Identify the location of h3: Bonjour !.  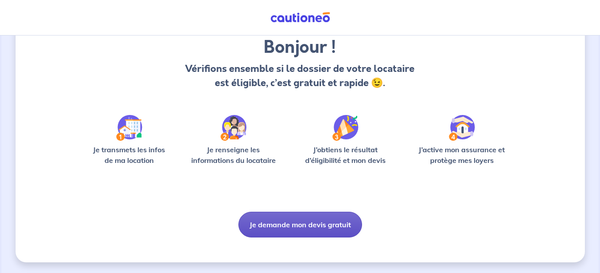
(300, 48).